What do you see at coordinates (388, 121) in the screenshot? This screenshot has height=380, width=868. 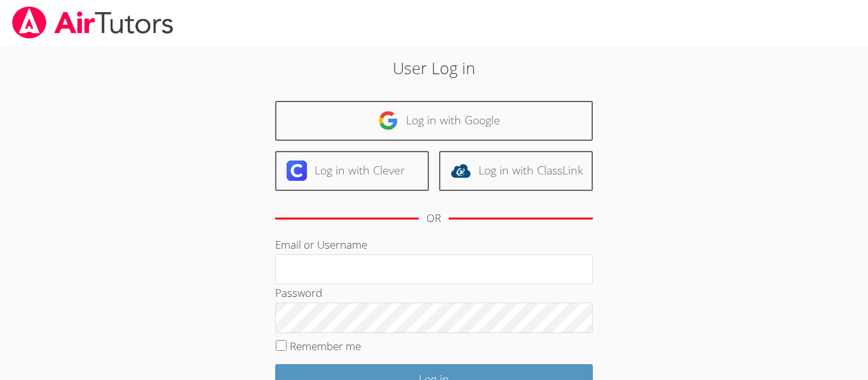 I see `img: google-logo-50288ca7cdecda66e5e0955fdab243c47b7ad437acaf1139b6f446037453330a.svg` at bounding box center [388, 121].